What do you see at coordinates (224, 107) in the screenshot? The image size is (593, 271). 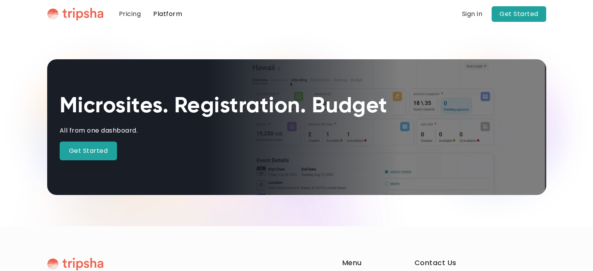 I see `h1: Microsites. Registration. Budget` at bounding box center [224, 107].